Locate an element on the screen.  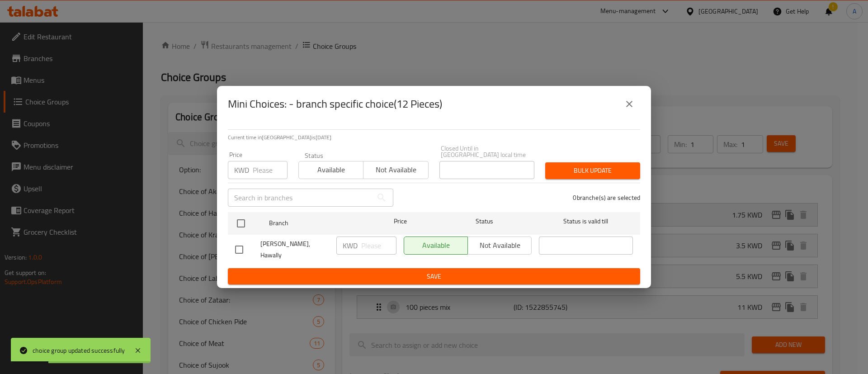
button: close is located at coordinates (629, 104).